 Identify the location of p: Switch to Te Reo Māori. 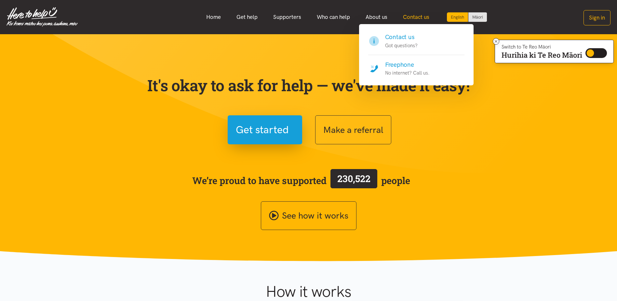
(542, 47).